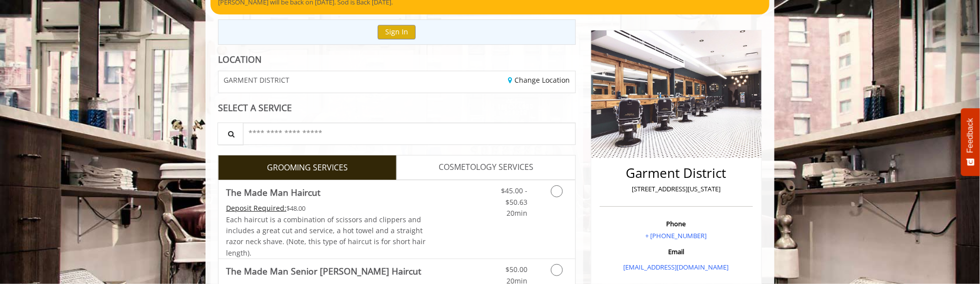 The width and height of the screenshot is (980, 284). Describe the element at coordinates (676, 252) in the screenshot. I see `h3: Email` at that location.